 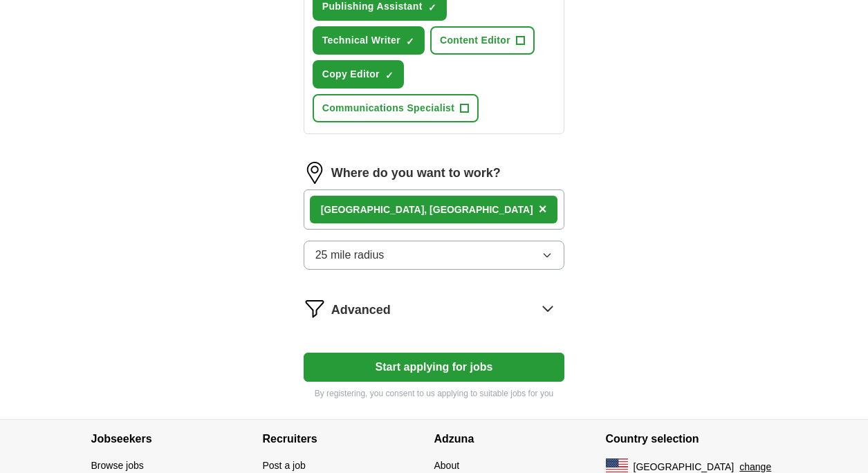 I want to click on span: Content Editor, so click(x=475, y=40).